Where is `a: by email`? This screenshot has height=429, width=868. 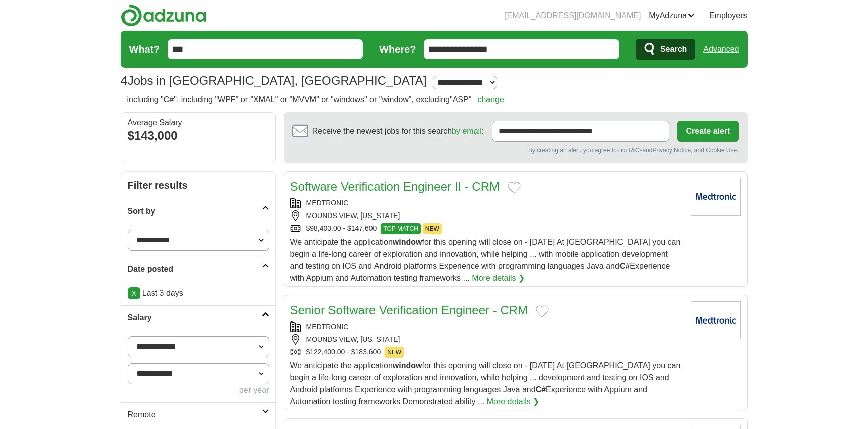
a: by email is located at coordinates (467, 131).